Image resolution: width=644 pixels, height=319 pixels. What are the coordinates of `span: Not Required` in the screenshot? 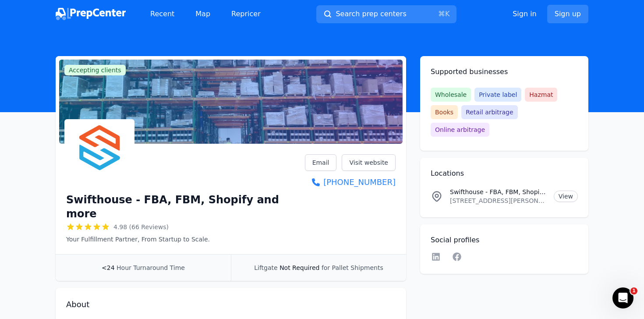 It's located at (299, 268).